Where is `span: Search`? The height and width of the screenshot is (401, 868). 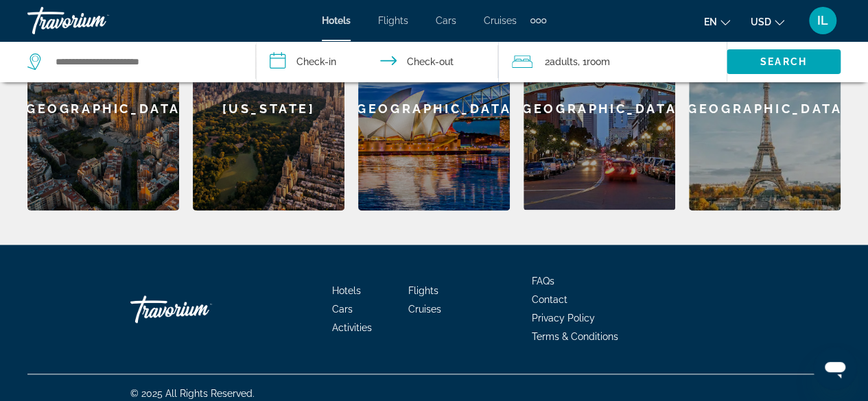 span: Search is located at coordinates (784, 62).